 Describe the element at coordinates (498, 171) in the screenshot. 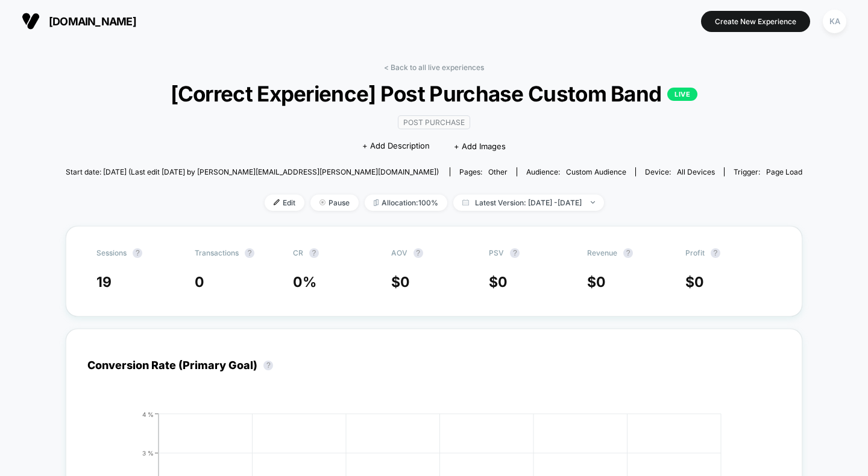

I see `span: other` at that location.